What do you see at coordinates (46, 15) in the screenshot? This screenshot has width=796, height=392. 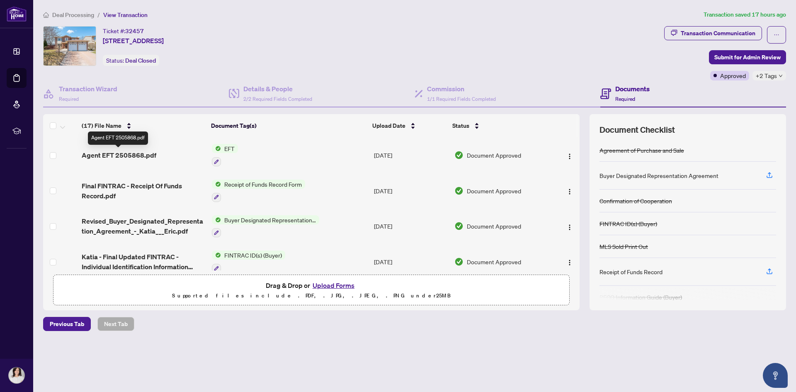 I see `span: home` at bounding box center [46, 15].